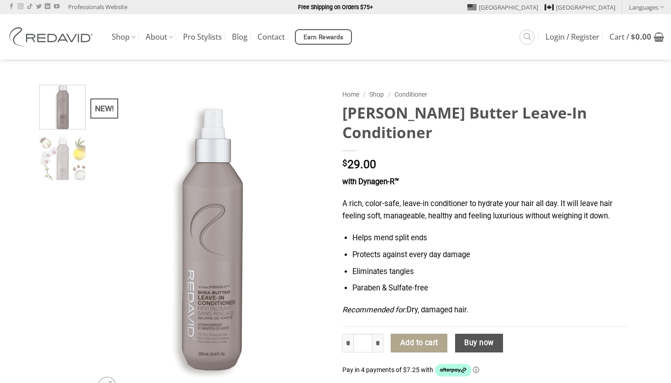  I want to click on li: Protects against every day damage, so click(490, 255).